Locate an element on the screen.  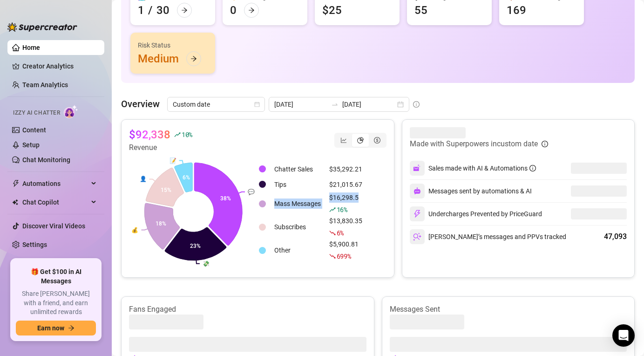
div: Risk Status is located at coordinates (173, 45).